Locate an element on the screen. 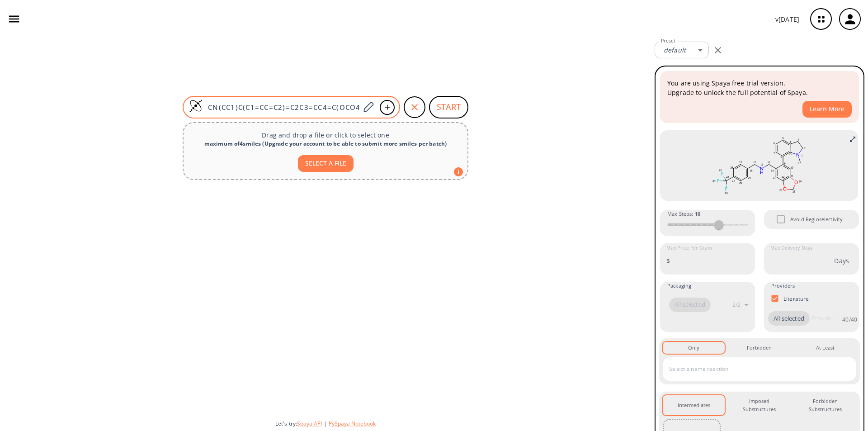 The height and width of the screenshot is (431, 868). div: At Least is located at coordinates (825, 348).